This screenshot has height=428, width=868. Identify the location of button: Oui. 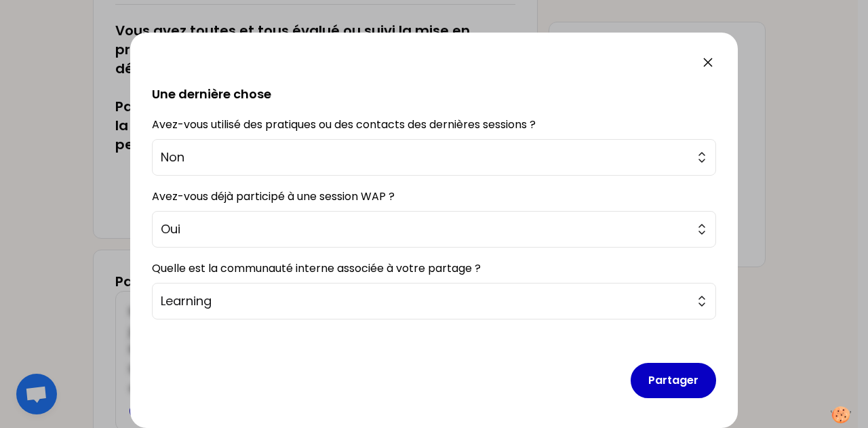
(434, 229).